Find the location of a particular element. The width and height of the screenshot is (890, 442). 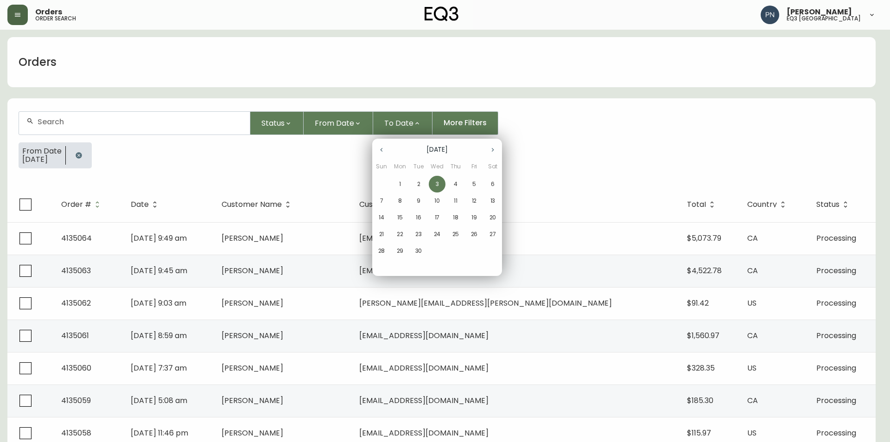

p: 18 is located at coordinates (456, 217).